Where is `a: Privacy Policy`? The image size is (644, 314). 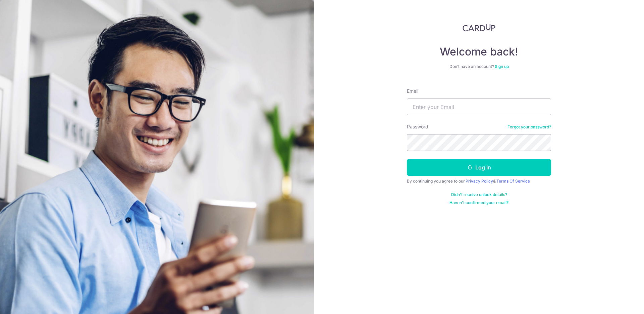
a: Privacy Policy is located at coordinates (479, 181).